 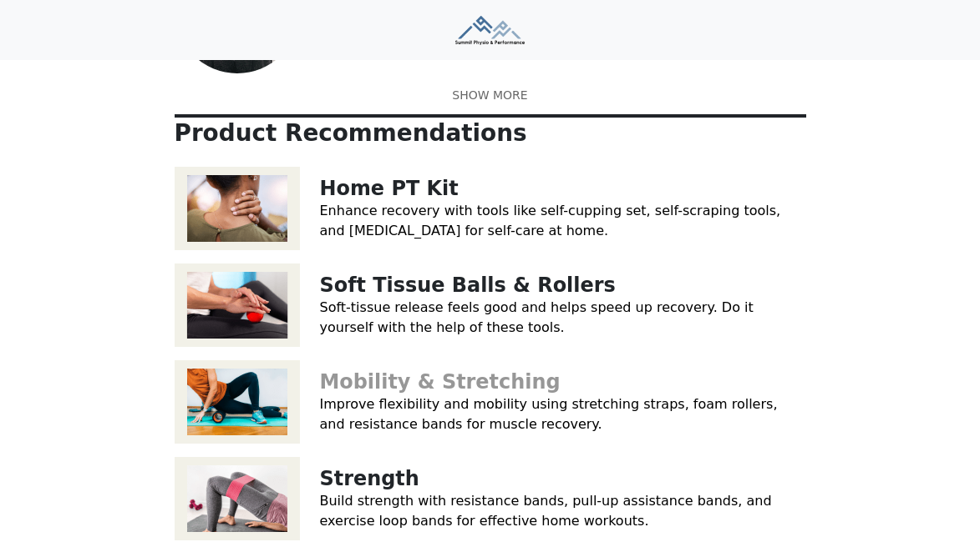 I want to click on img: Home PT Kit, so click(x=237, y=209).